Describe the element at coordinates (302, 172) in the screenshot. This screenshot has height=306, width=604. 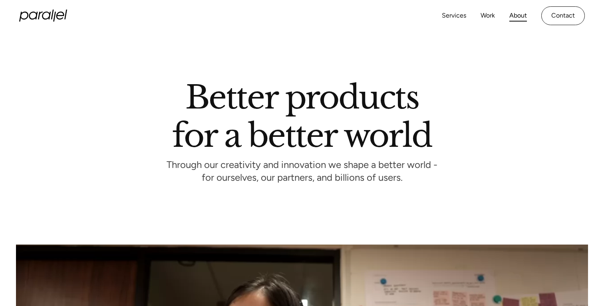
I see `p: Through our creativity and innovation we shape a better world - for ourselves, our partners, and ...` at that location.